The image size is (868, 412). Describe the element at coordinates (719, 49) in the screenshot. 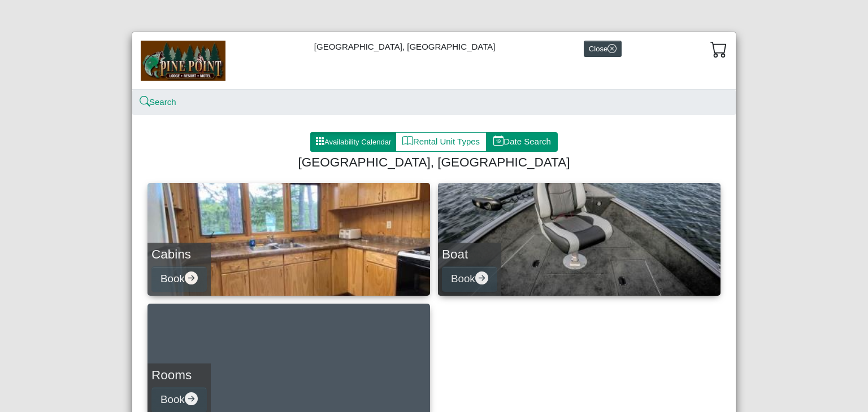

I see `svg: cart` at that location.